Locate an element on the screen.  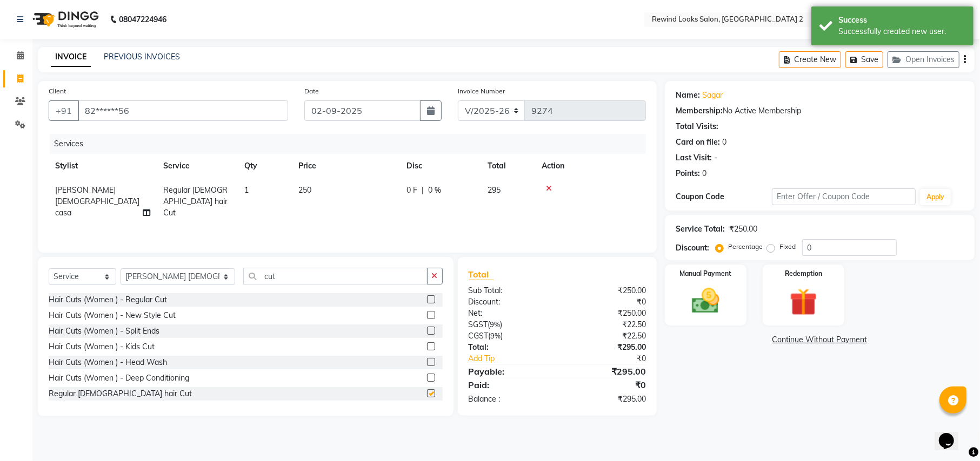
div: Successfully created new user. is located at coordinates (901, 32).